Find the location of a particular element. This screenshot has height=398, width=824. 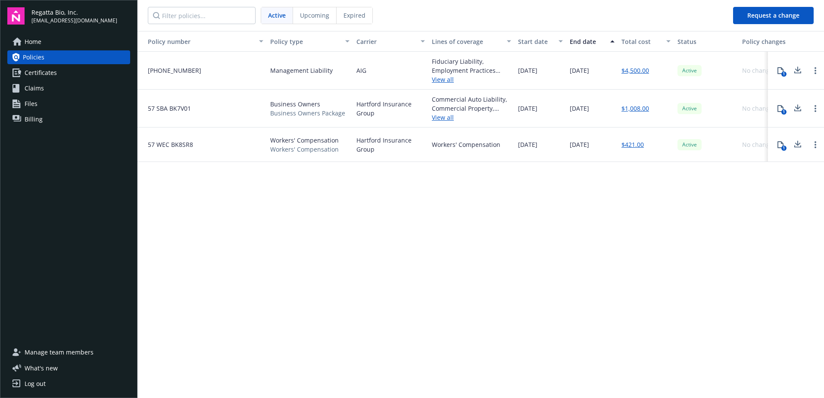

button: Request a change is located at coordinates (773, 16).